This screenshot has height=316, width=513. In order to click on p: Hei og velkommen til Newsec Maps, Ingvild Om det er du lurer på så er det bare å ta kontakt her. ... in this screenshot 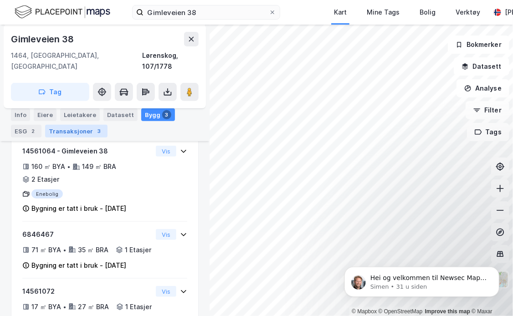, I will do `click(98, 31)`.